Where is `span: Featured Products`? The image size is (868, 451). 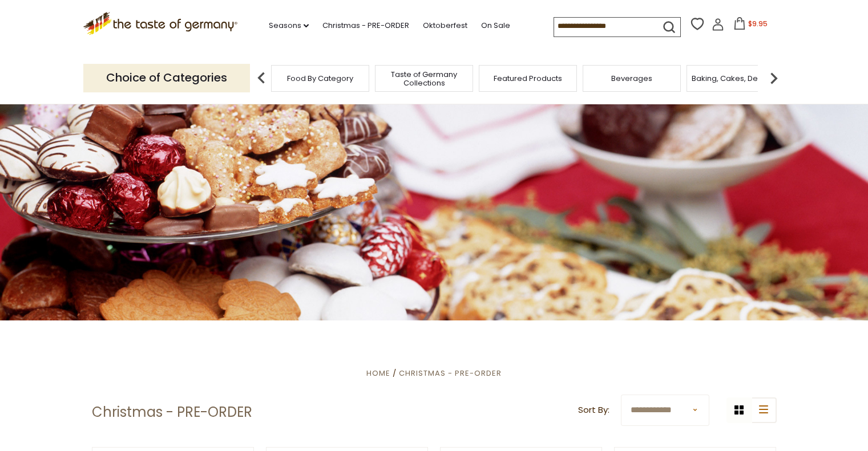
span: Featured Products is located at coordinates (528, 78).